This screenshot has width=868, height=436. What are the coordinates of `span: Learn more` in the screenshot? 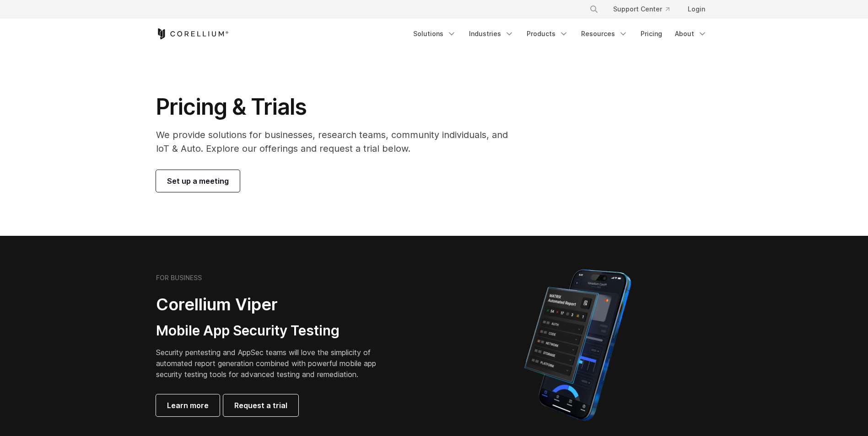 It's located at (188, 406).